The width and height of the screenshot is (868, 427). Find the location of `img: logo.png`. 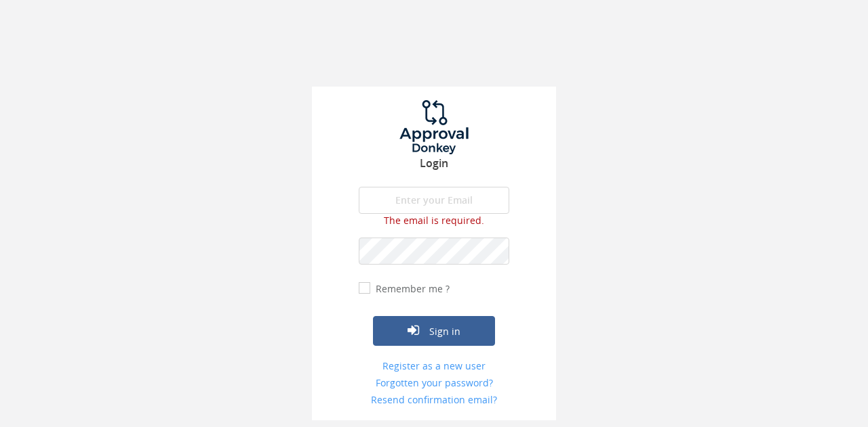

img: logo.png is located at coordinates (434, 128).